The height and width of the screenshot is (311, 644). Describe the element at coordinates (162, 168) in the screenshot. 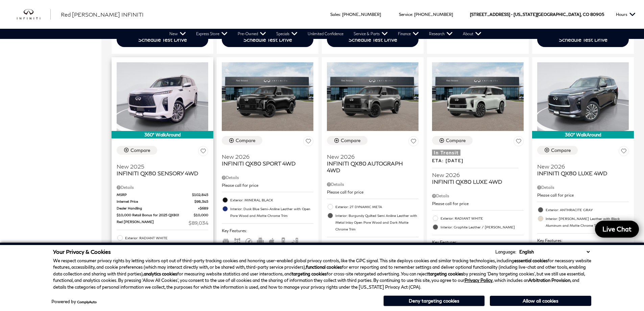

I see `a: New 2025INFINITI QX80 SENSORY 4WD` at that location.